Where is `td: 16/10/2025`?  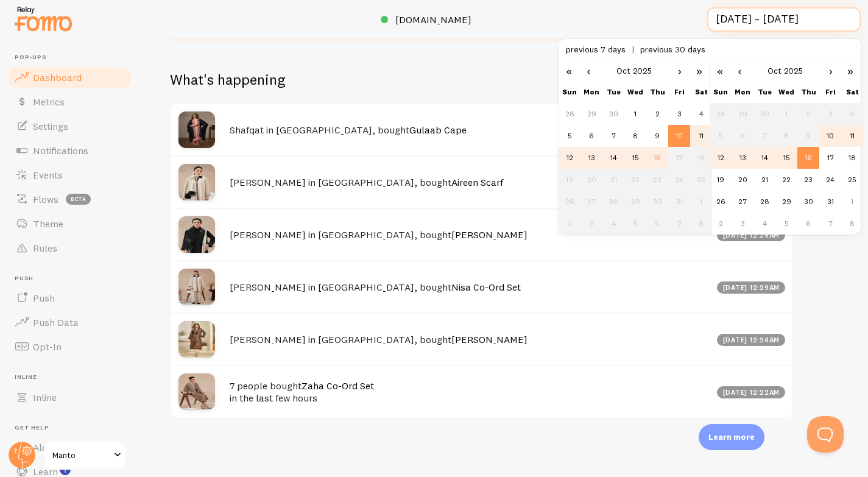
td: 16/10/2025 is located at coordinates (657, 158).